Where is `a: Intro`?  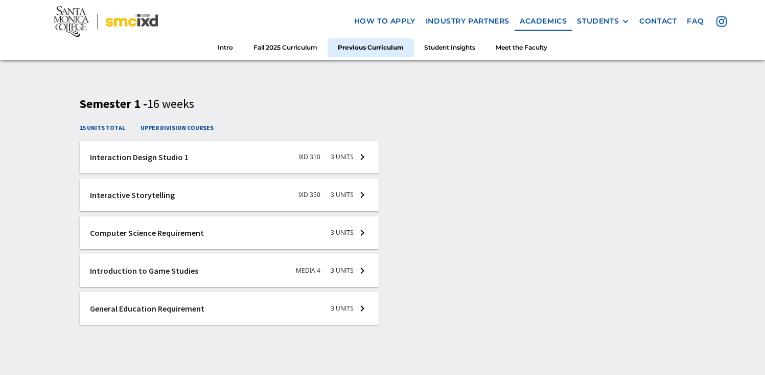
a: Intro is located at coordinates (225, 48).